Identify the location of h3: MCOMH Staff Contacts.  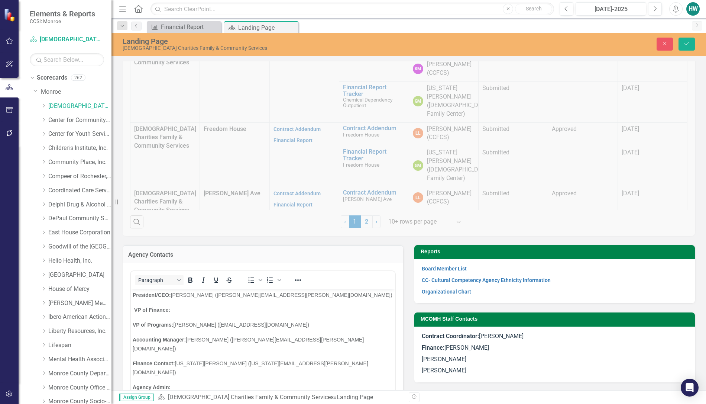
(556, 318).